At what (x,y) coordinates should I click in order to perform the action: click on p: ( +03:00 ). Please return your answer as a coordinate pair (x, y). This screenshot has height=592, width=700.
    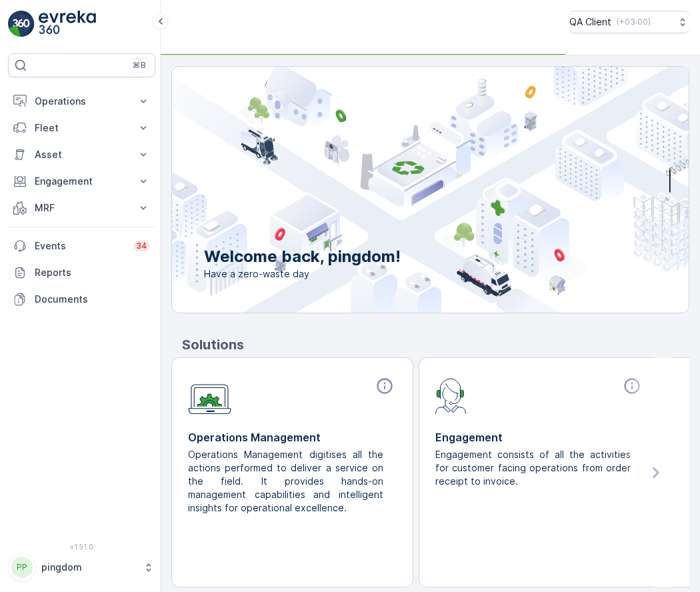
    Looking at the image, I should click on (633, 22).